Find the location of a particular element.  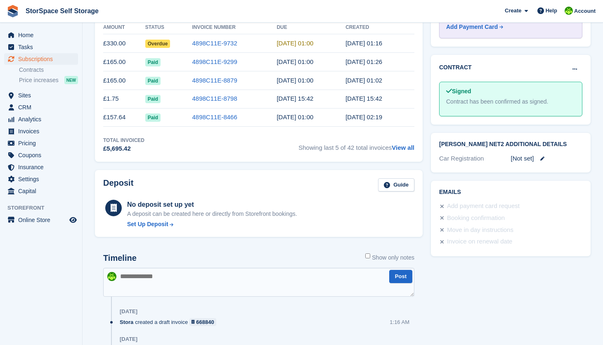

h2: Deposit is located at coordinates (118, 185).